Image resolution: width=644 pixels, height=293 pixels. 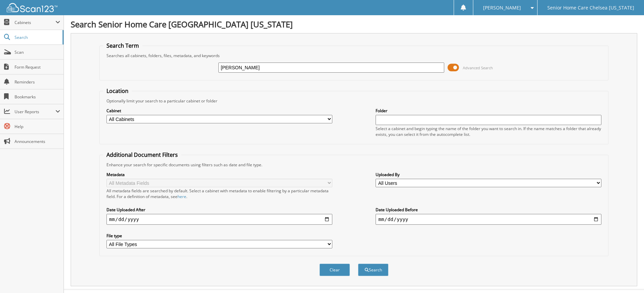 I want to click on button: Search, so click(x=373, y=269).